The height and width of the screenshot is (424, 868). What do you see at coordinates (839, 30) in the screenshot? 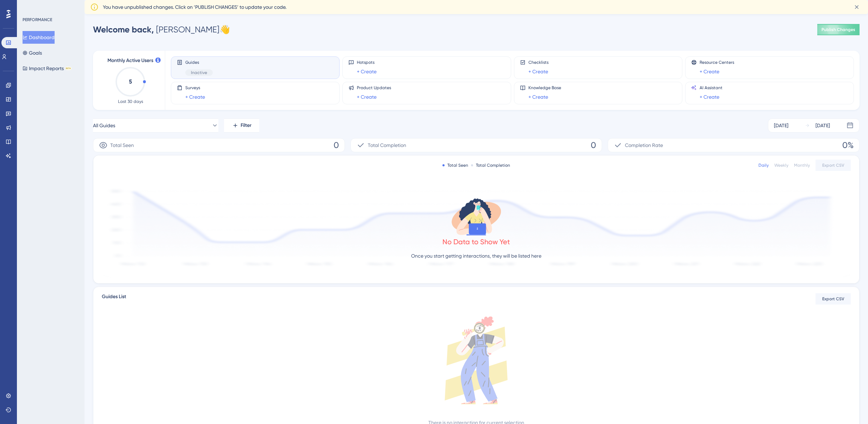
I see `button: Publish Changes` at bounding box center [839, 30].